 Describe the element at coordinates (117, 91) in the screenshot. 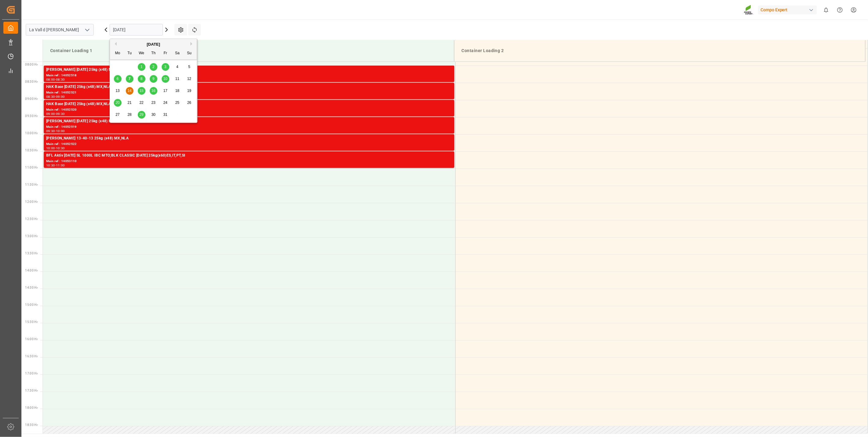

I see `div: Choose Monday, October 13th, 2025` at that location.